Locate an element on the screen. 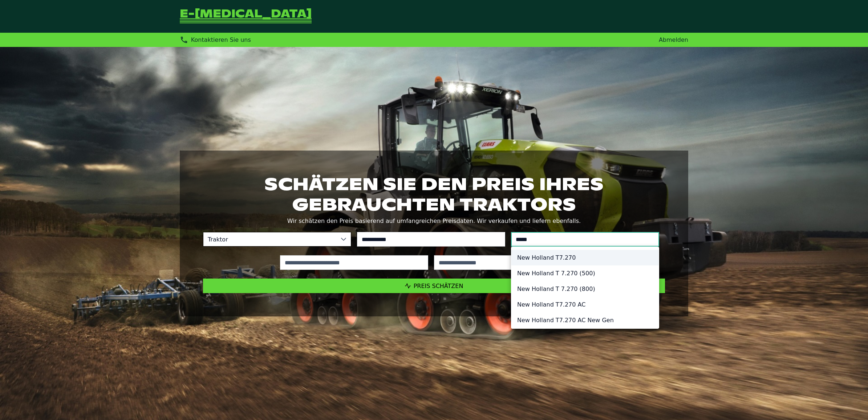 This screenshot has height=420, width=868. h1: Schätzen Sie den Preis Ihres gebrauchten Traktors is located at coordinates (434, 194).